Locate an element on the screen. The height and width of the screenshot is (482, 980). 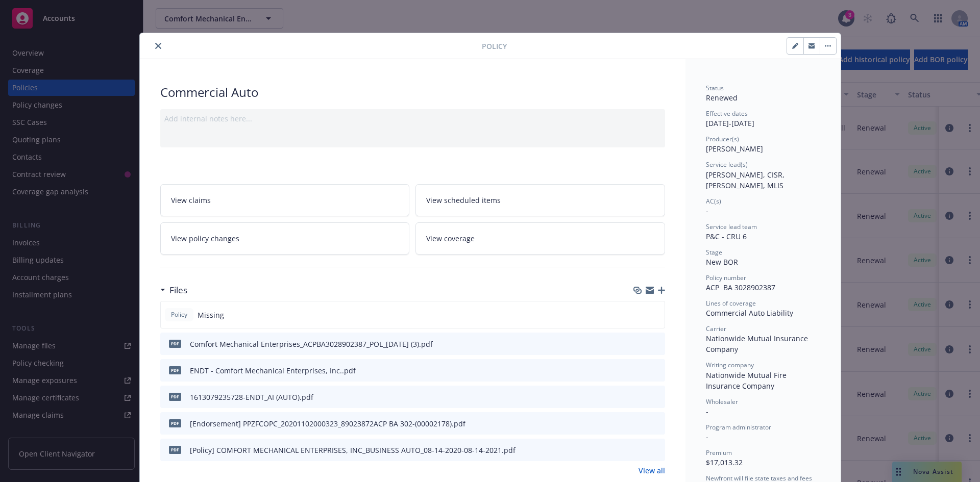
span: Producer(s) is located at coordinates (722, 138).